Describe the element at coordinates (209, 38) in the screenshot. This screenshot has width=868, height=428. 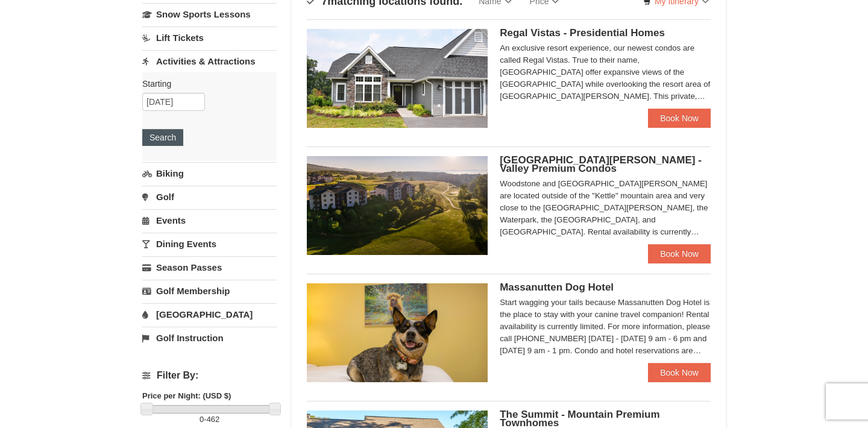
I see `a: Lift Tickets` at that location.